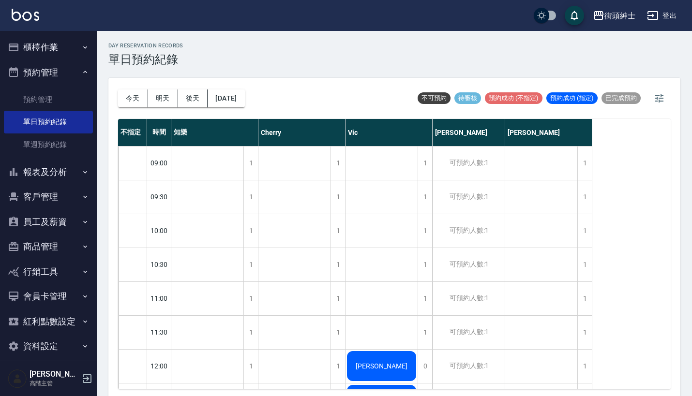 This screenshot has height=396, width=692. What do you see at coordinates (48, 47) in the screenshot?
I see `button: 櫃檯作業` at bounding box center [48, 47].